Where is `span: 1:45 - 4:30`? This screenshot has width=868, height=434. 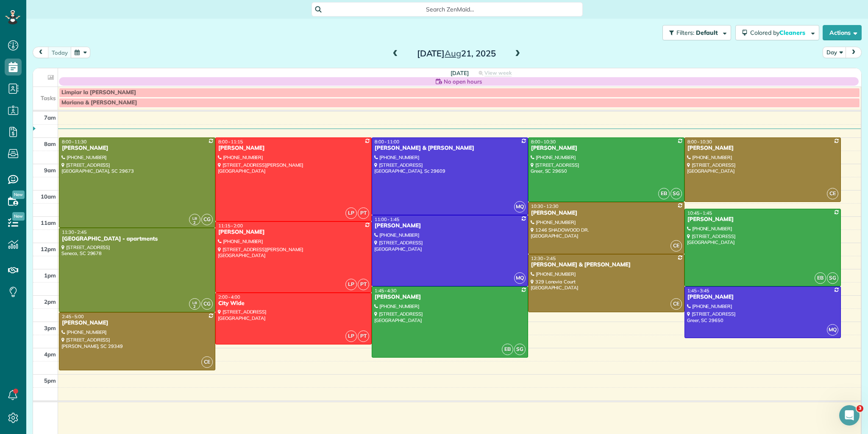
span: 1:45 - 4:30 is located at coordinates (386, 290).